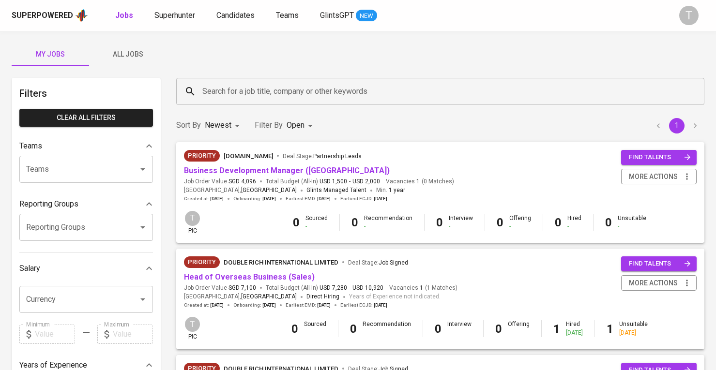  Describe the element at coordinates (659, 283) in the screenshot. I see `button: more actions` at that location.